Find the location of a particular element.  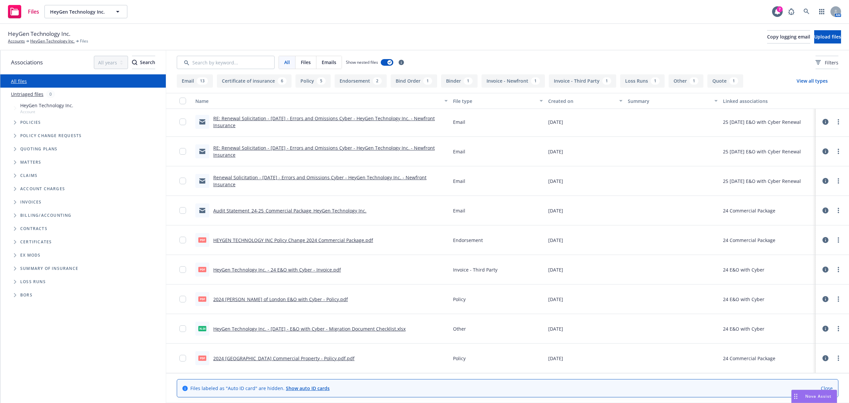

a: All files is located at coordinates (19, 81).